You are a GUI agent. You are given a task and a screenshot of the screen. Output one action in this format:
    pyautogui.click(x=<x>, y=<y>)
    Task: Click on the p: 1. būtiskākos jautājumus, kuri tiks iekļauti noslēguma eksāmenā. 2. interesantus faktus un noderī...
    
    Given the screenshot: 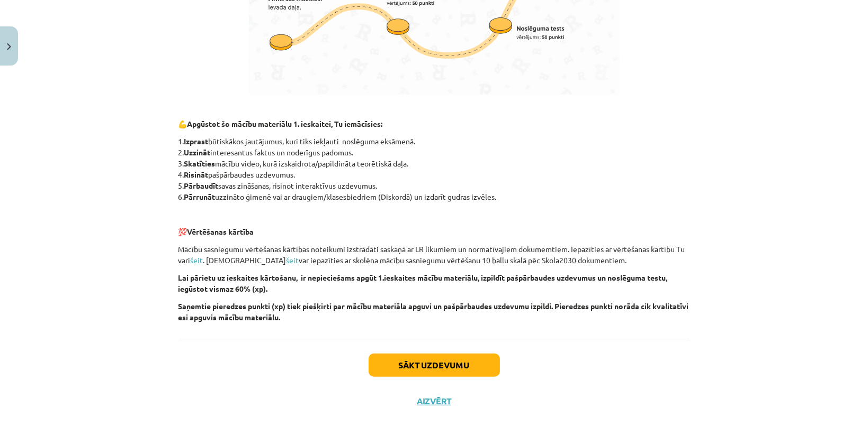 What is the action you would take?
    pyautogui.click(x=434, y=169)
    